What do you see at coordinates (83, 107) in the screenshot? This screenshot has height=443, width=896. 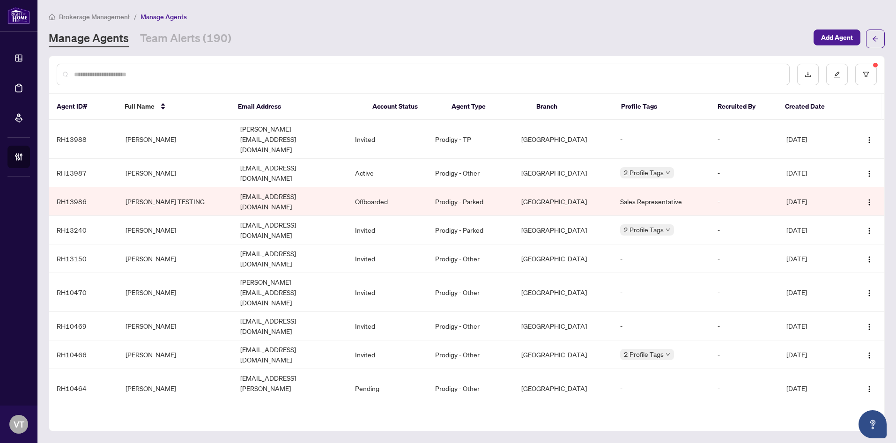 I see `th: Agent ID#` at bounding box center [83, 107].